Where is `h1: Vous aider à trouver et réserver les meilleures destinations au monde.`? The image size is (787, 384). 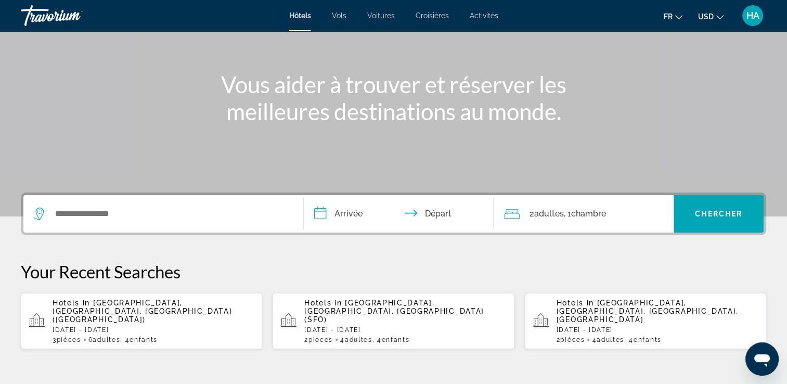 h1: Vous aider à trouver et réserver les meilleures destinations au monde. is located at coordinates (394, 98).